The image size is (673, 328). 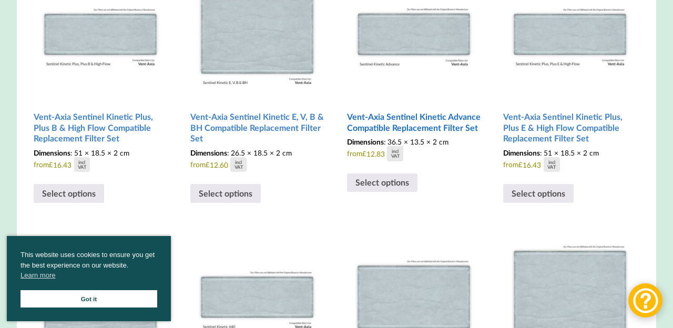 I want to click on a: Got it cookie, so click(x=89, y=299).